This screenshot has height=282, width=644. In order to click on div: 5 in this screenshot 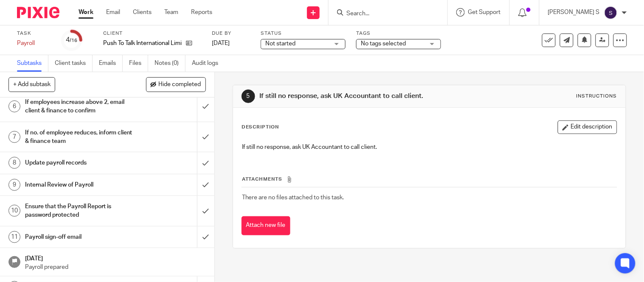, I will do `click(248, 96)`.